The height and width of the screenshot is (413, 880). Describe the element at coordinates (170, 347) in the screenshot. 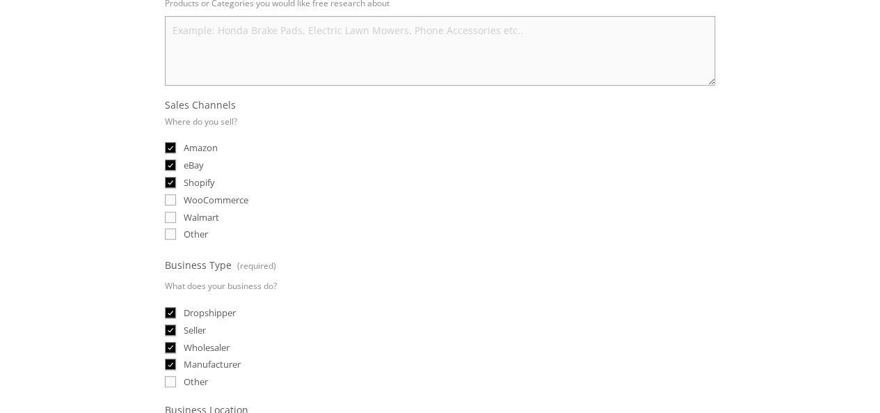

I see `input: Wholesaler` at that location.